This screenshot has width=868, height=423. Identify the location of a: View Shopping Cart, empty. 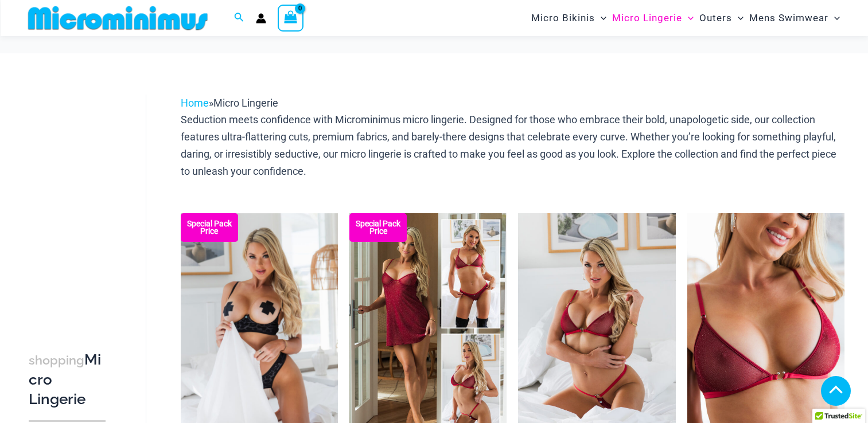
(291, 17).